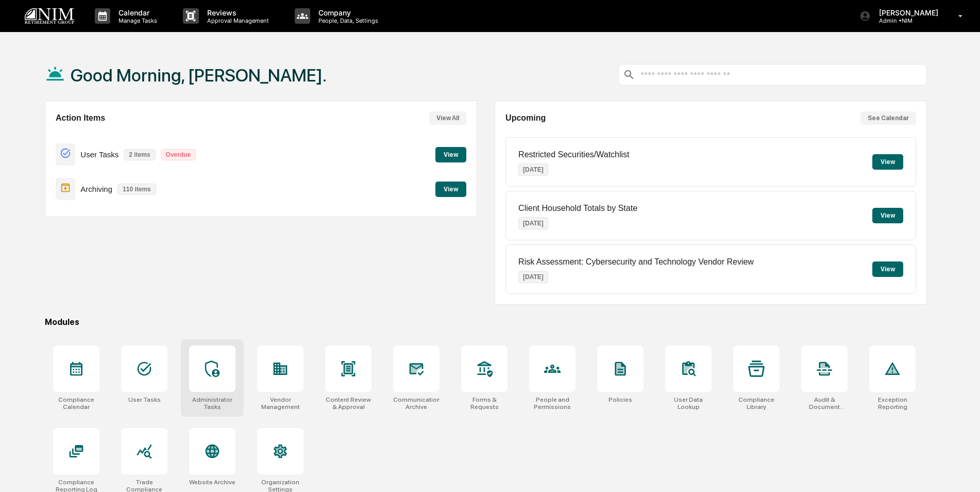  I want to click on div: Audit & Document Logs, so click(825, 403).